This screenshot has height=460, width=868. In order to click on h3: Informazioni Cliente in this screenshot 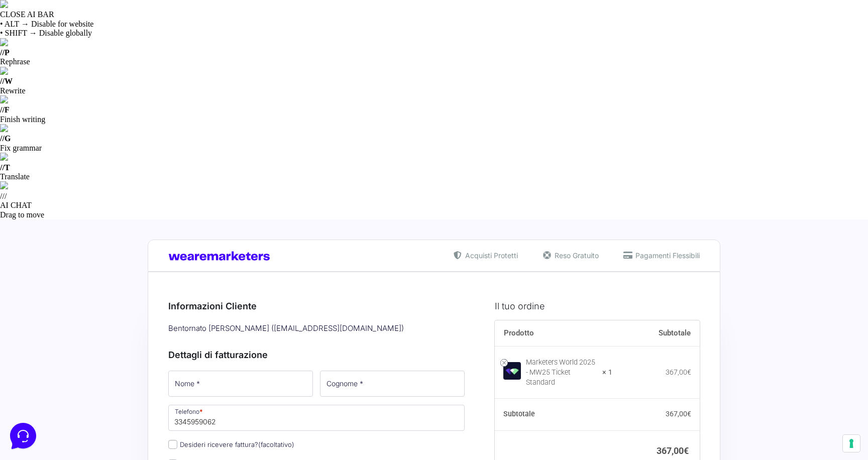, I will do `click(316, 306)`.